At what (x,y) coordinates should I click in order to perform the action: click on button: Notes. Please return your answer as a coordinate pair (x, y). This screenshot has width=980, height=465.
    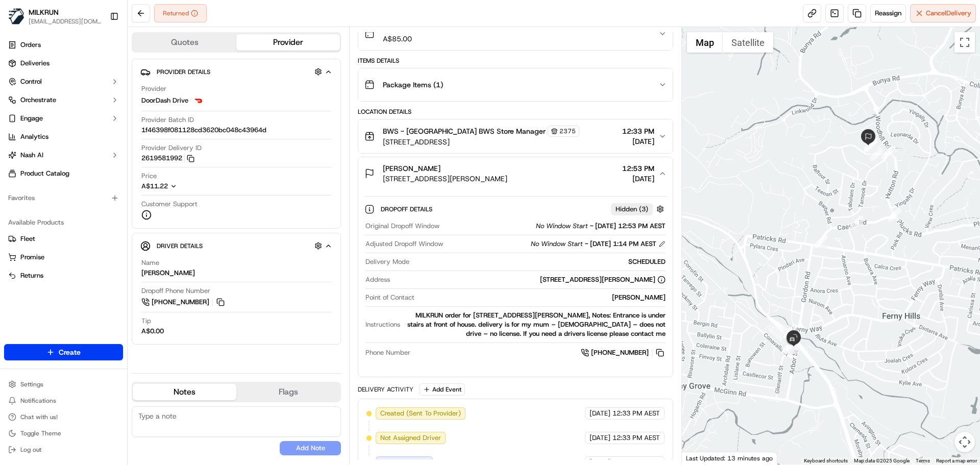
    Looking at the image, I should click on (184, 392).